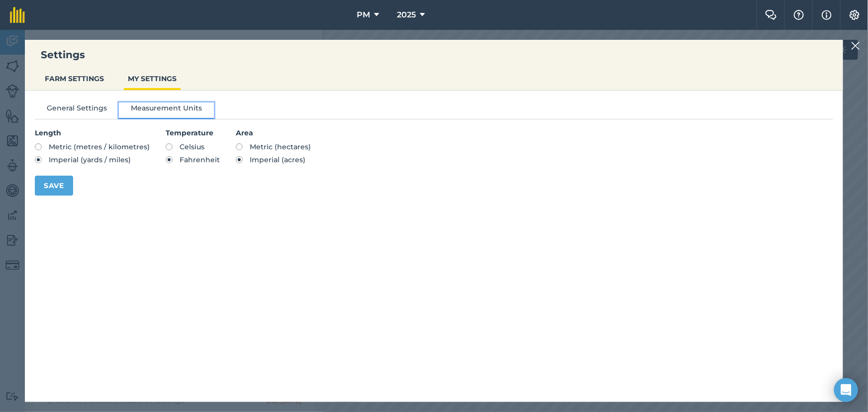 This screenshot has width=868, height=412. What do you see at coordinates (407, 15) in the screenshot?
I see `span: 2025` at bounding box center [407, 15].